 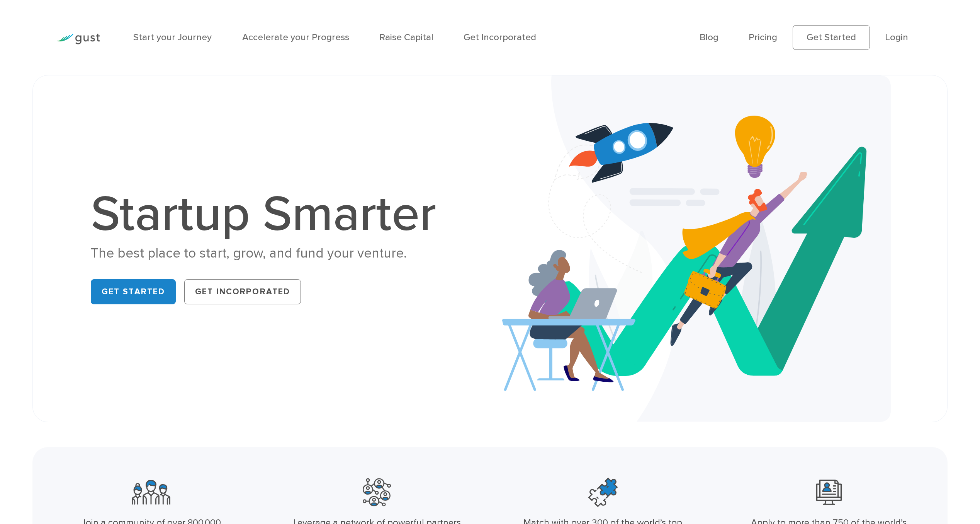 What do you see at coordinates (829, 492) in the screenshot?
I see `img: Leading Angel Investment` at bounding box center [829, 492].